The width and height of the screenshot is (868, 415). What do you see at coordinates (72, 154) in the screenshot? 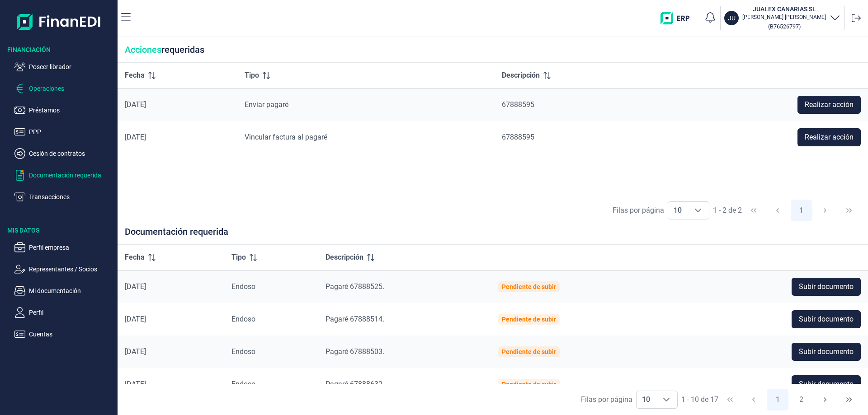
I see `p: Cesión de contratos` at bounding box center [72, 154].